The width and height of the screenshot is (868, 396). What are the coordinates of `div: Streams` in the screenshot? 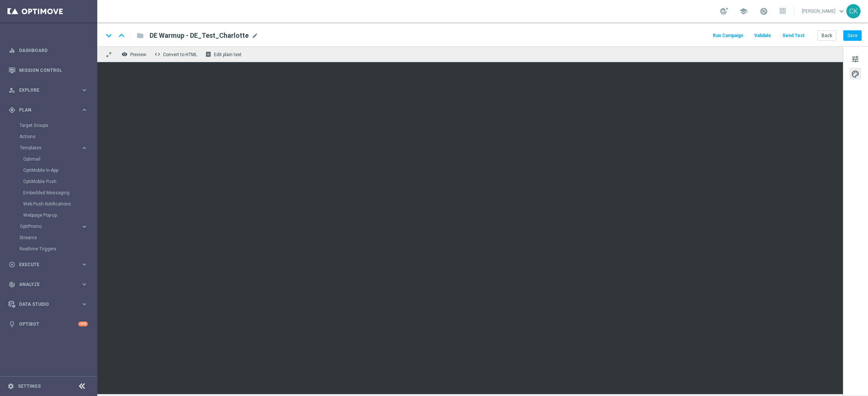 It's located at (58, 238).